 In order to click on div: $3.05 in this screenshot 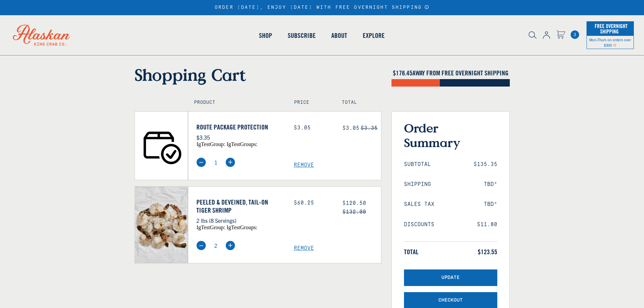, I will do `click(313, 127)`.